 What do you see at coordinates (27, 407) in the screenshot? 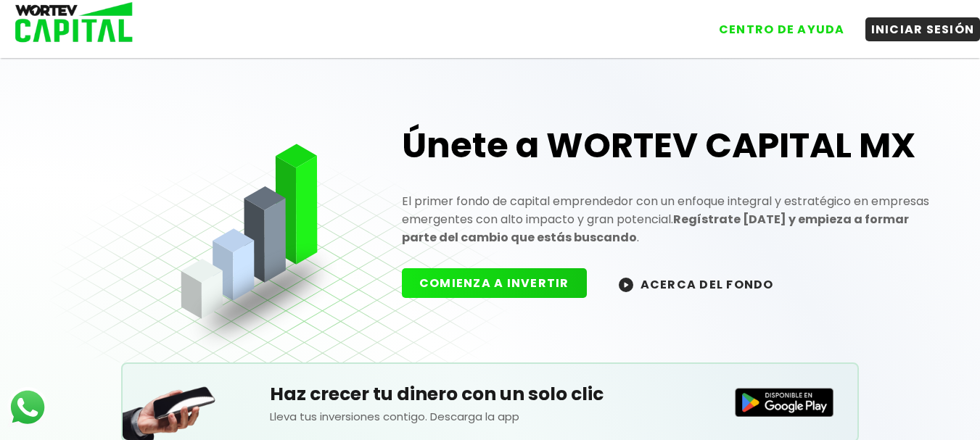
I see `img: logos_whatsapp-icon.242b2217.svg` at bounding box center [27, 407].